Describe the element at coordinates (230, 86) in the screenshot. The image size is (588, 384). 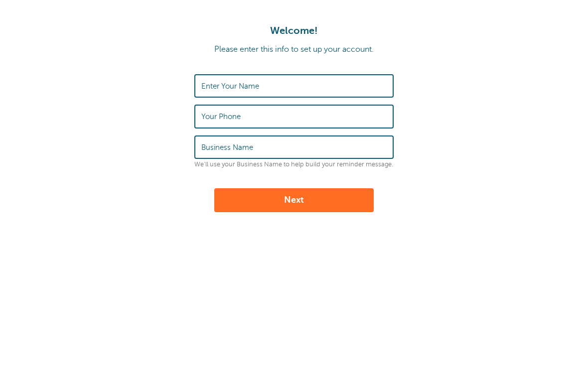
I see `label: Enter Your Name` at that location.